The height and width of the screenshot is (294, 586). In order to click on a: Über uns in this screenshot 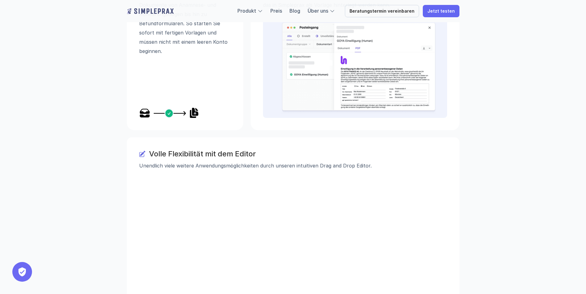, I will do `click(318, 11)`.